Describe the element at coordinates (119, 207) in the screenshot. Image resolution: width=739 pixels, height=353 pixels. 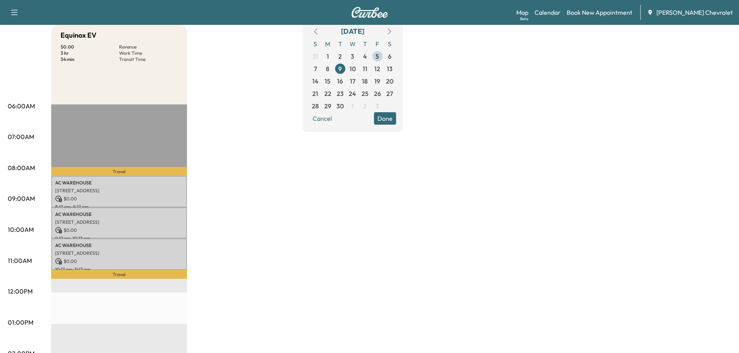
I see `p: 8:17 am - 9:17 am` at that location.